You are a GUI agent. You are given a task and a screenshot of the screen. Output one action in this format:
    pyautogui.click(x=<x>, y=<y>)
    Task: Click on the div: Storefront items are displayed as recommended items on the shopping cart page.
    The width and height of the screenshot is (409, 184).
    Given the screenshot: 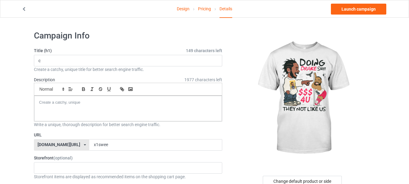 What is the action you would take?
    pyautogui.click(x=128, y=177)
    